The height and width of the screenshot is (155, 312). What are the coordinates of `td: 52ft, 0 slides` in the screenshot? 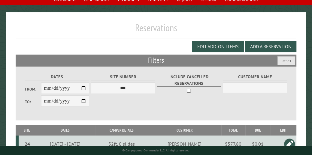 It's located at (121, 144).